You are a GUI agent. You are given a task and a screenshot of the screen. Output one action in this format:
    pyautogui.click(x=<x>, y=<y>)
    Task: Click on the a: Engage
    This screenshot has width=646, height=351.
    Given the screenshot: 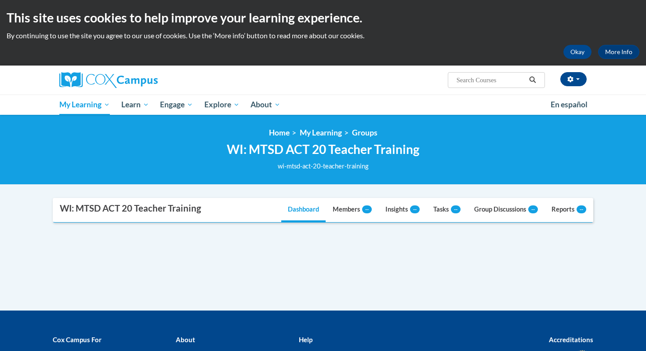 What is the action you would take?
    pyautogui.click(x=176, y=105)
    